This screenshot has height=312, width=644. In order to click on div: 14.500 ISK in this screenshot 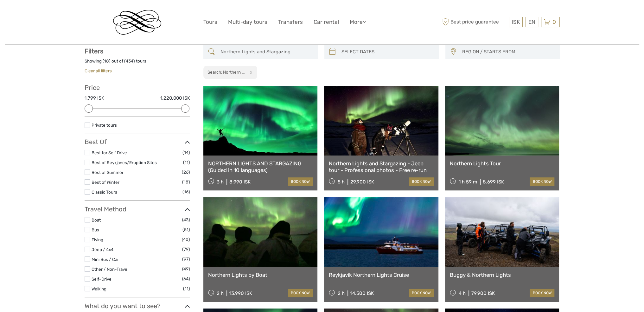, I will do `click(362, 294)`.